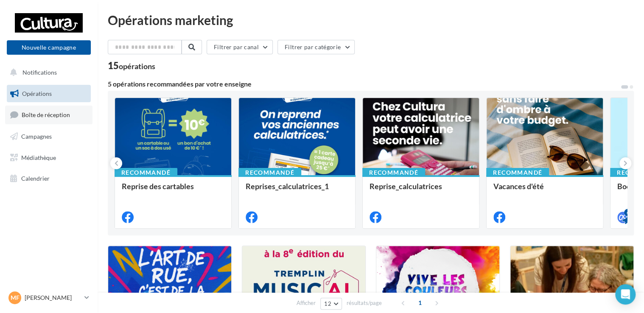 Image resolution: width=644 pixels, height=313 pixels. What do you see at coordinates (49, 137) in the screenshot?
I see `a: Campagnes` at bounding box center [49, 137].